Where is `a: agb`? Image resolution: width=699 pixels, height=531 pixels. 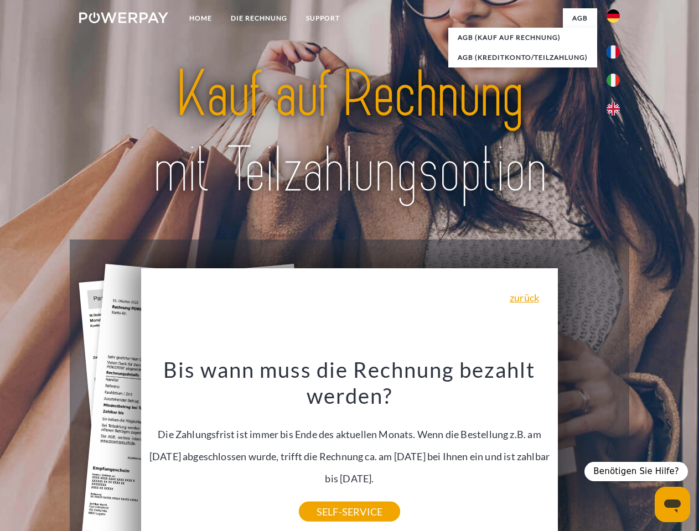 a: agb is located at coordinates (580, 18).